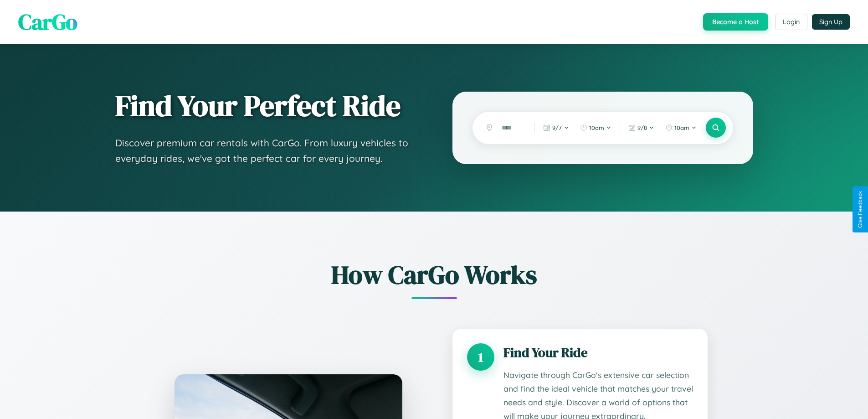 Image resolution: width=868 pixels, height=419 pixels. I want to click on button: 9/8, so click(641, 128).